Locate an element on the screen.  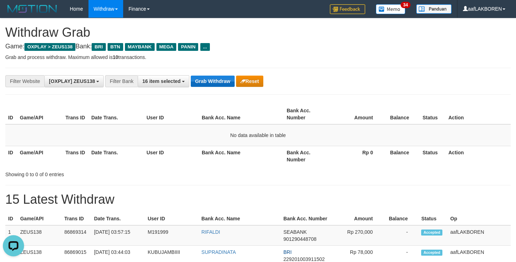
th: Op is located at coordinates (478, 219).